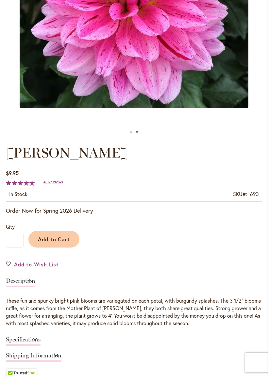  I want to click on span: Add to Cart, so click(54, 239).